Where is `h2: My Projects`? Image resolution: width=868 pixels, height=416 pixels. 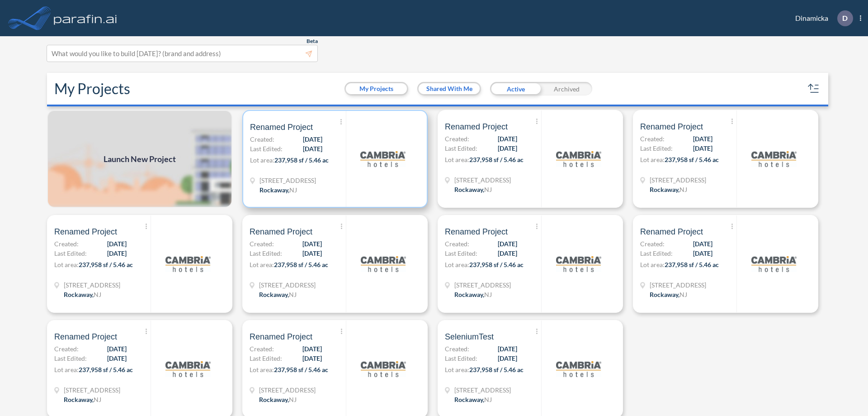
h2: My Projects is located at coordinates (92, 89).